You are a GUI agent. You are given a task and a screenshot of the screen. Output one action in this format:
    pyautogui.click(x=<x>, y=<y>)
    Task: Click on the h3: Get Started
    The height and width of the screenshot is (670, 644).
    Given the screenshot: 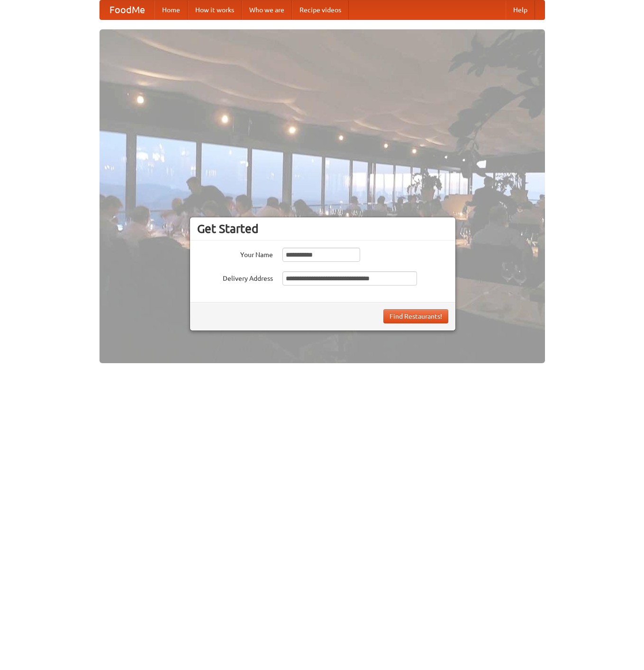 What is the action you would take?
    pyautogui.click(x=323, y=228)
    